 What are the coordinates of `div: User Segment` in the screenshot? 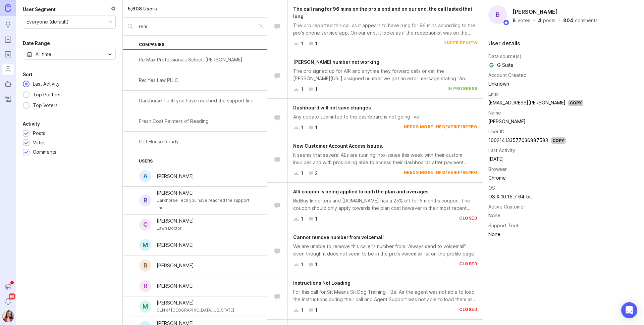 It's located at (39, 9).